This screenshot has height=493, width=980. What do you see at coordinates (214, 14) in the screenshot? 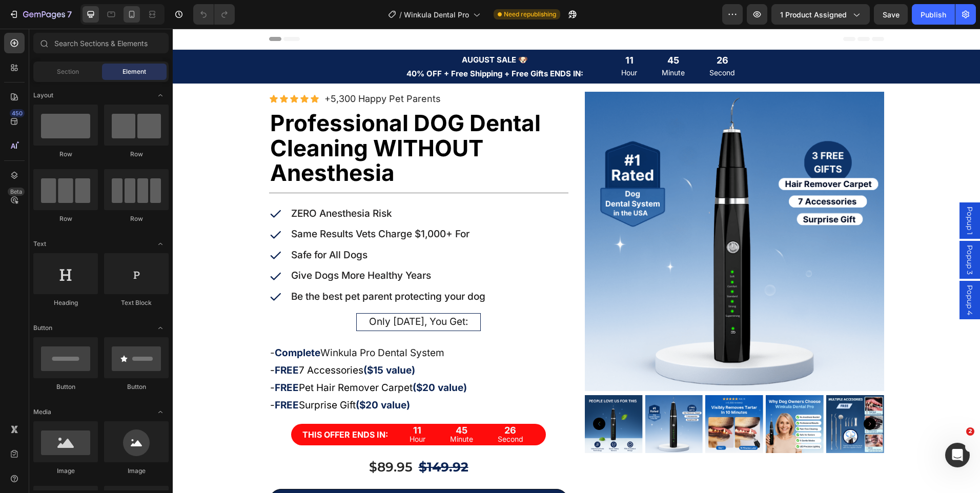
I see `div: Undo/Redo` at bounding box center [214, 14].